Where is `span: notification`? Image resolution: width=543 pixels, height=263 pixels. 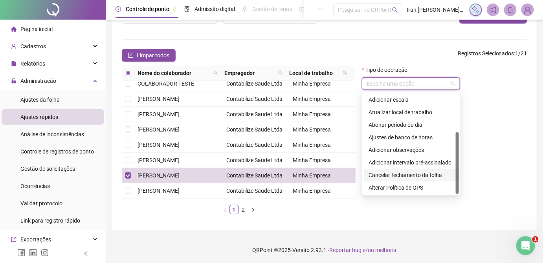 span: notification is located at coordinates (493, 10).